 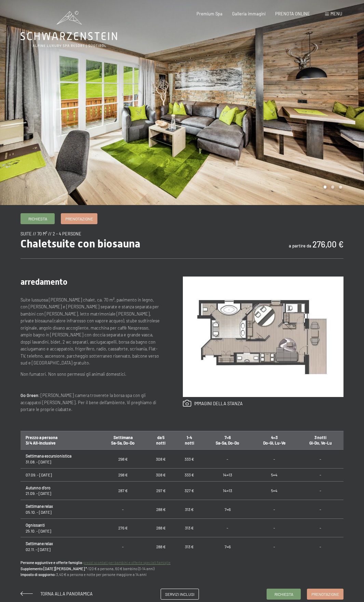 I want to click on th: Settimana Sa-Sa, Do-Do, so click(x=123, y=440).